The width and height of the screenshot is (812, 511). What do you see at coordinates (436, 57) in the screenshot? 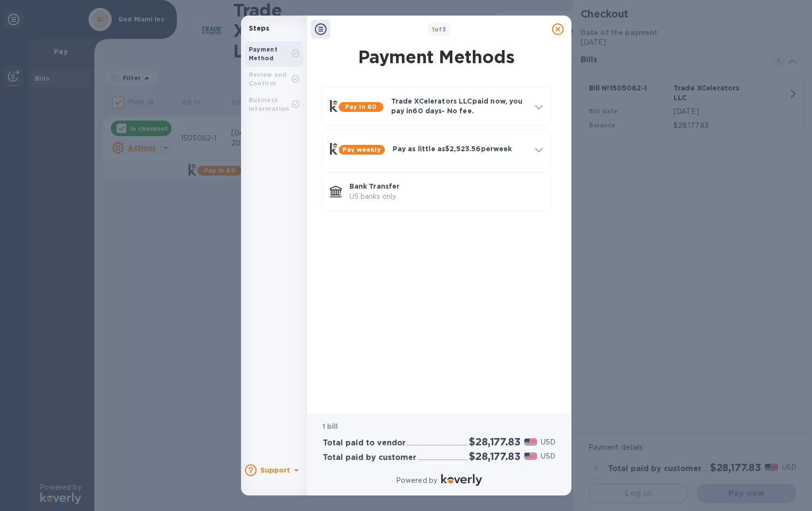
I see `h1: Payment Methods` at bounding box center [436, 57].